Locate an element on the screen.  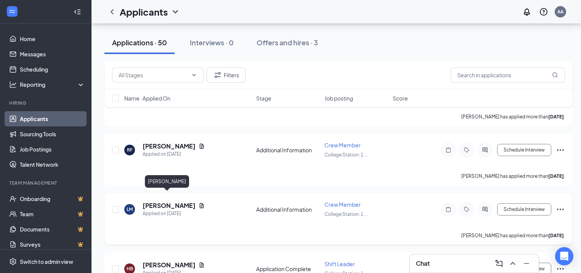
span: Job posting is located at coordinates (338, 98).